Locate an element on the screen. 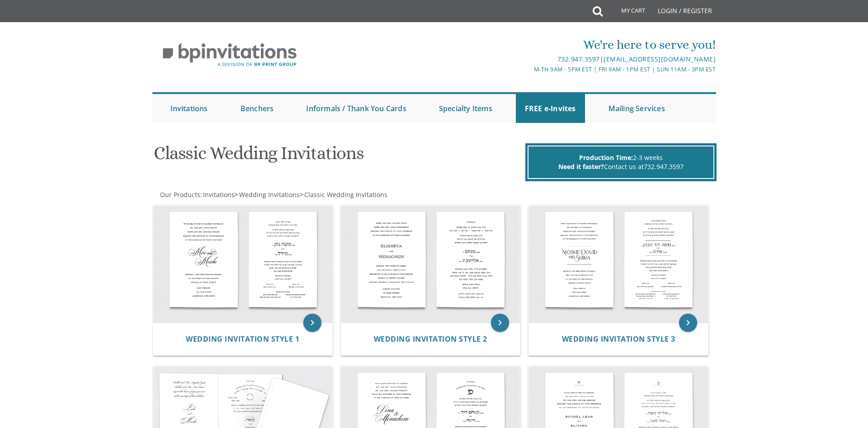 The height and width of the screenshot is (428, 868). a: Wedding Invitation Style 1 is located at coordinates (242, 339).